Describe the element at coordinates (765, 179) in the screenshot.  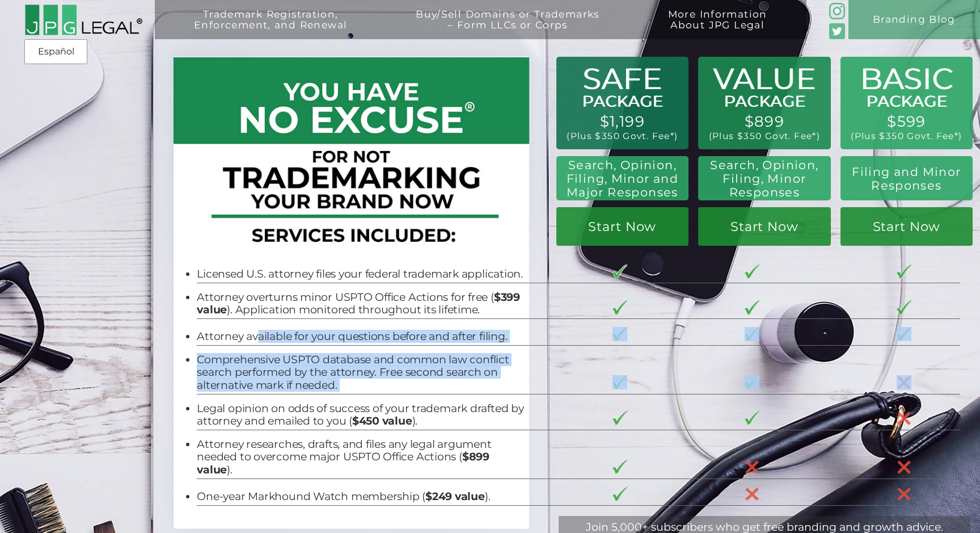
I see `h2: Search, Opinion, Filing, Minor Responses` at that location.